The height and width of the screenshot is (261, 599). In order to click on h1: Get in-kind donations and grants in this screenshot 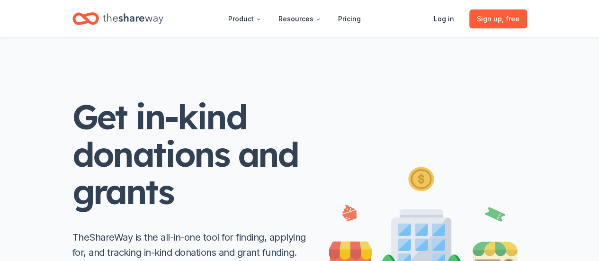, I will do `click(191, 154)`.